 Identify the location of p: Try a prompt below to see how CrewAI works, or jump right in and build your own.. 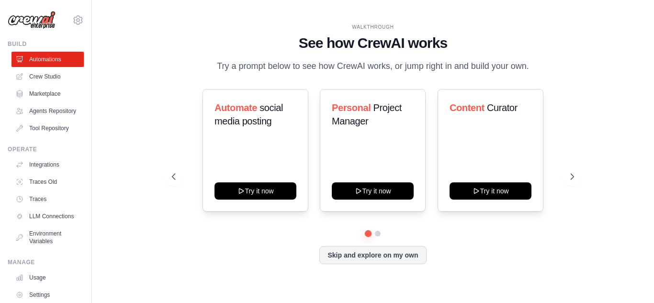
(373, 66).